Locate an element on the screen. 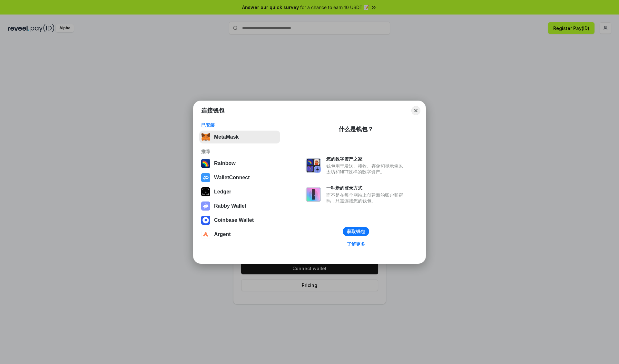  div: Coinbase Wallet is located at coordinates (234, 221).